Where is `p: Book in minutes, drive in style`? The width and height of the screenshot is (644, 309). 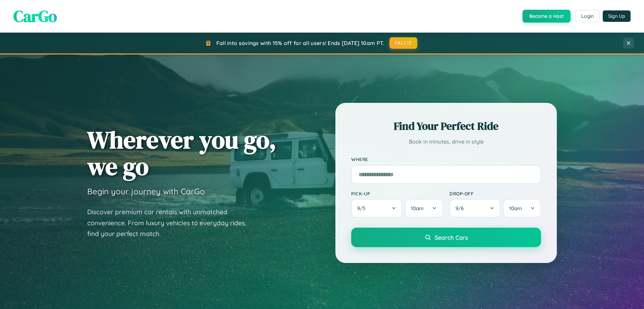
p: Book in minutes, drive in style is located at coordinates (447, 141).